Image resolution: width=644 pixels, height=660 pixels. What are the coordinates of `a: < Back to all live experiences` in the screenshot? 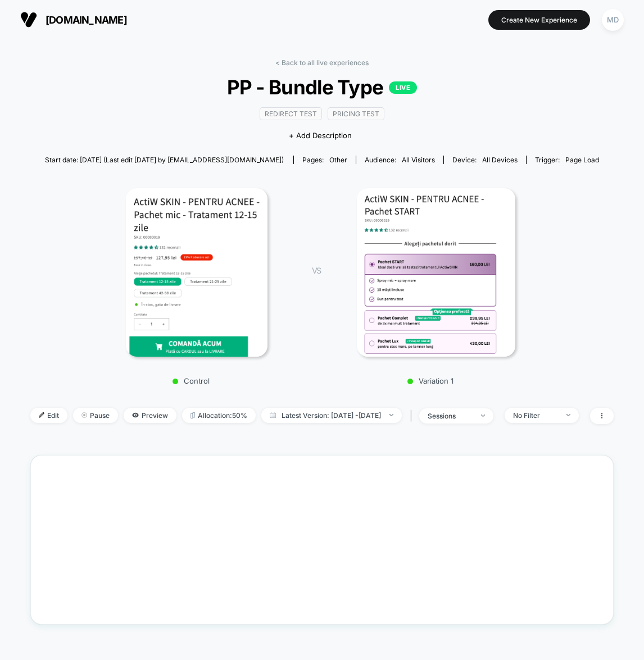 It's located at (322, 62).